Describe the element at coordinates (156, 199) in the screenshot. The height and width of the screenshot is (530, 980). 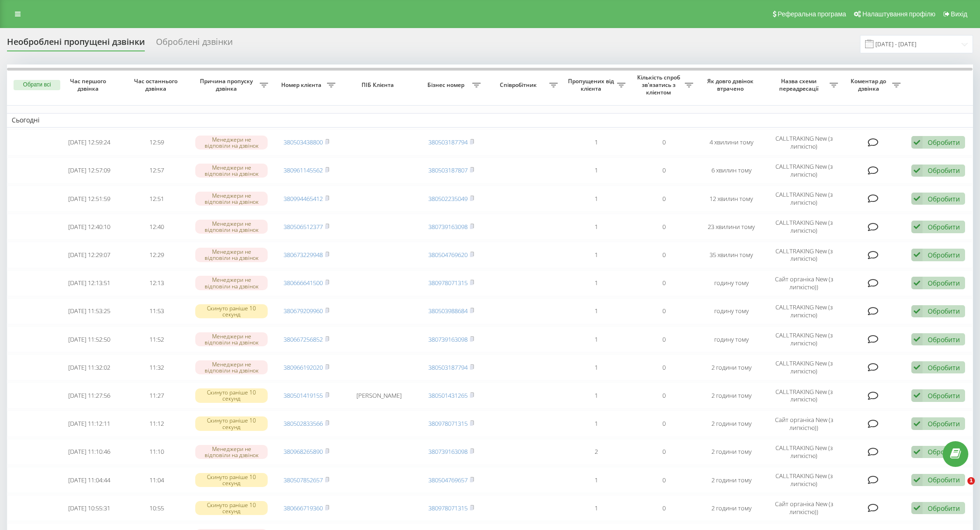
I see `td: 12:51` at that location.